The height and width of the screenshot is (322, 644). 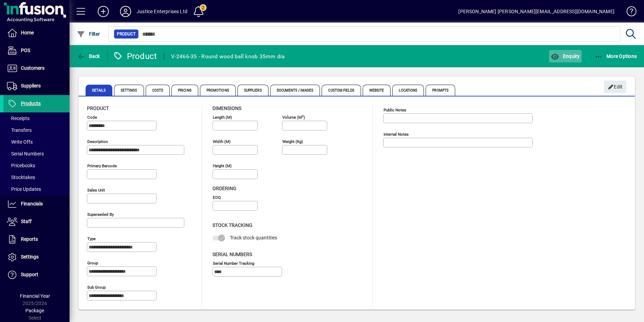 I want to click on a: Receipts, so click(x=36, y=118).